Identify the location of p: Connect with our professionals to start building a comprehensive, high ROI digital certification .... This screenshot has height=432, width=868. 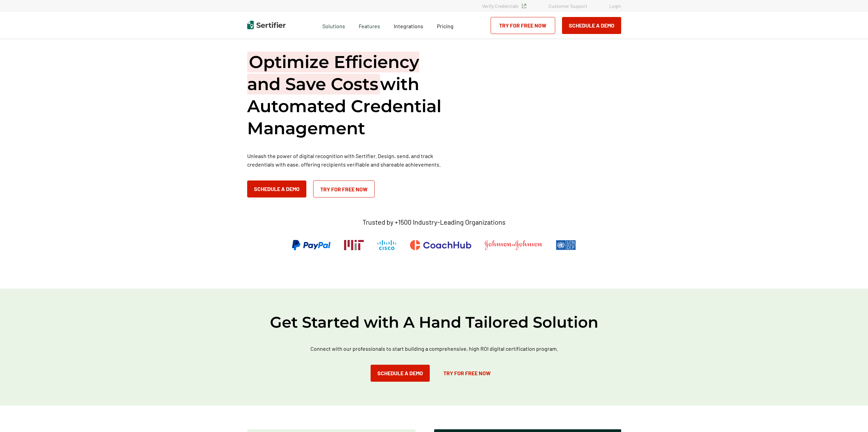
(434, 348).